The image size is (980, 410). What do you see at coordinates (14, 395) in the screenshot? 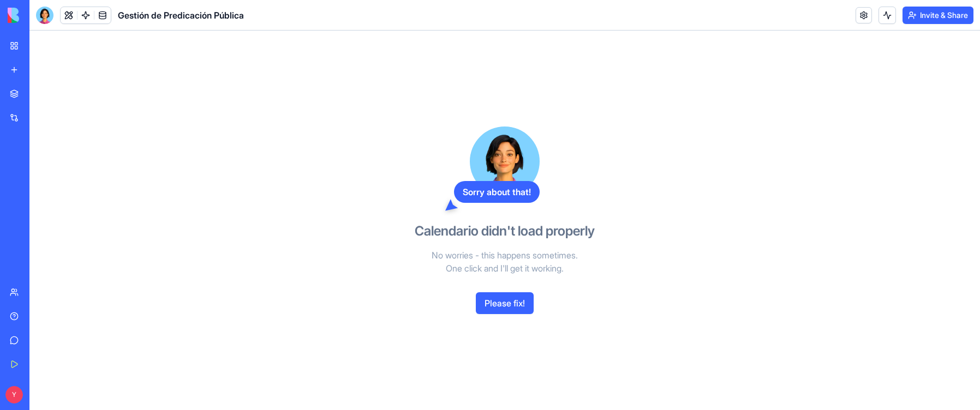
I see `span: Y` at bounding box center [14, 395].